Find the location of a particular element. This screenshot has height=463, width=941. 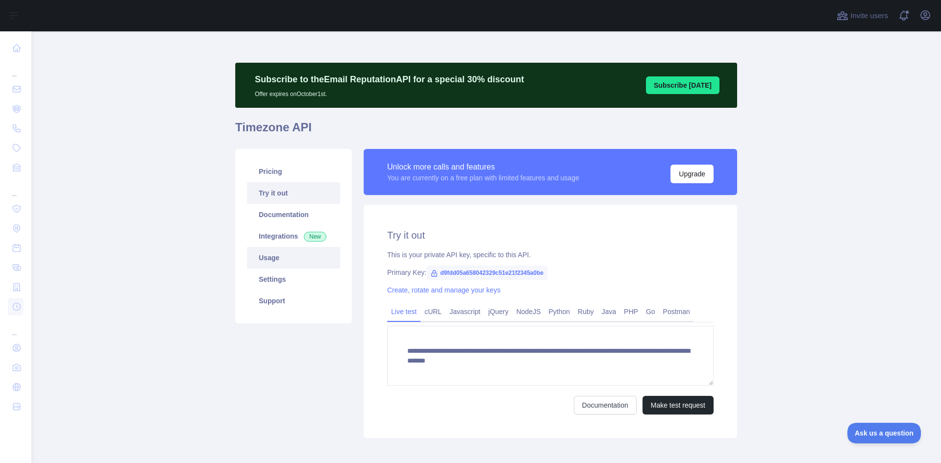

a: Live test is located at coordinates (404, 312).